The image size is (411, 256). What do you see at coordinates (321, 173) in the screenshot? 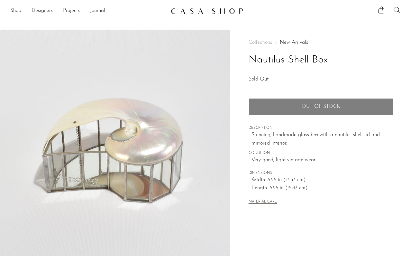
I see `span: DIMENSIONS` at bounding box center [321, 173].